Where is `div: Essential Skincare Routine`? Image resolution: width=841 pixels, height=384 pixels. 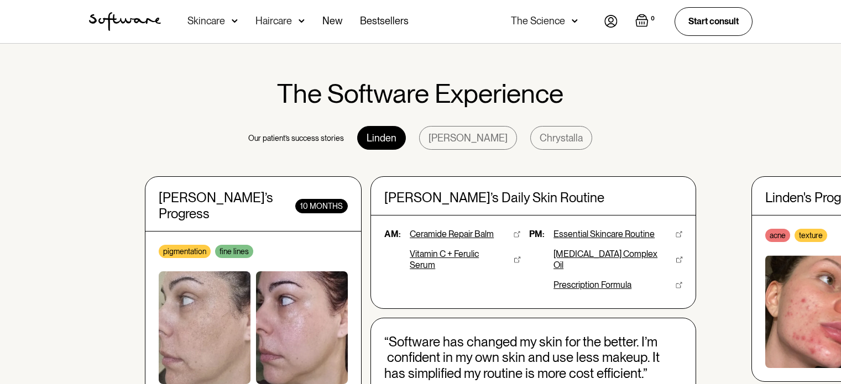 div: Essential Skincare Routine is located at coordinates (603, 234).